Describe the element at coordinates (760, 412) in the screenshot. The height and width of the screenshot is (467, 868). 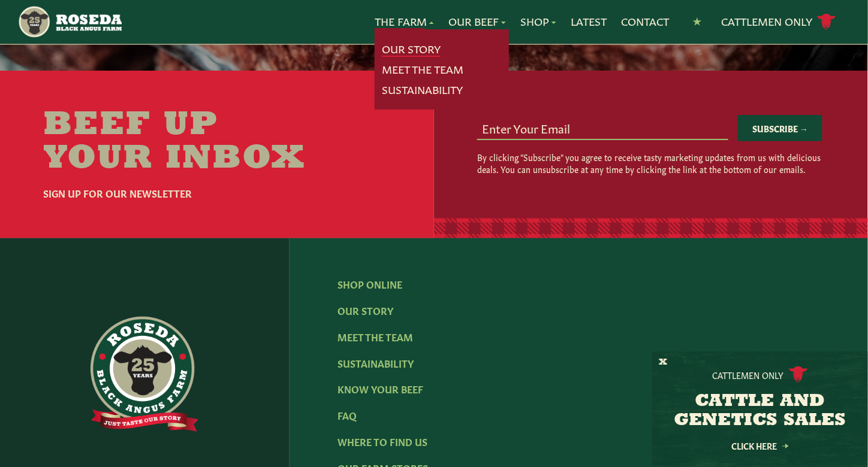
I see `h3: CATTLE AND GENETICS SALES` at that location.